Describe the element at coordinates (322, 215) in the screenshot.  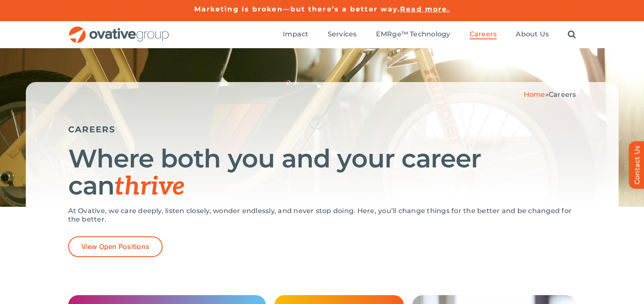
I see `p: At Ovative, we care deeply, listen closely, wonder endlessly, and never stop doing. Here, you’ll ...` at that location.